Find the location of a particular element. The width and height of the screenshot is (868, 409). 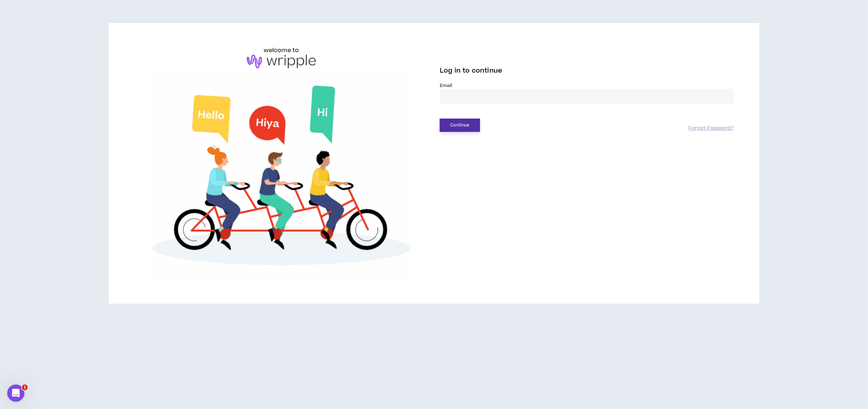

h6: welcome to is located at coordinates (281, 50).